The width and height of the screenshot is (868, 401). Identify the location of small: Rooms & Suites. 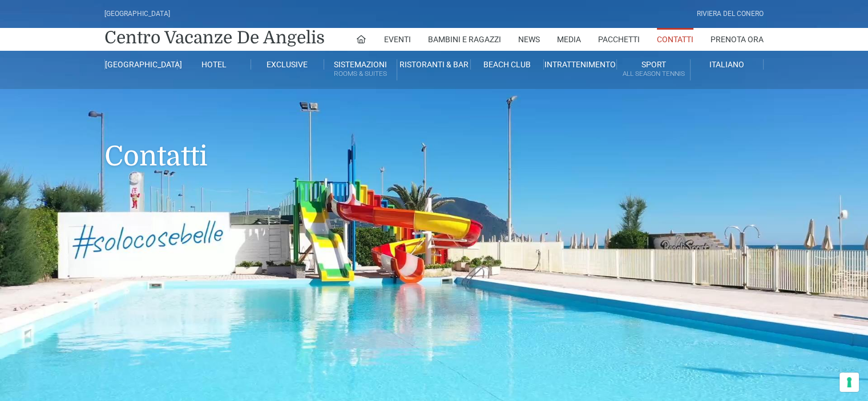
(360, 74).